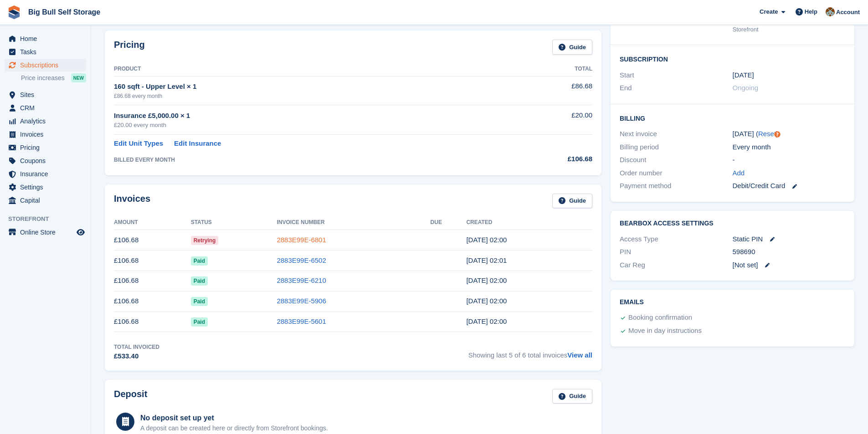 This screenshot has width=868, height=434. I want to click on span: Sites, so click(48, 95).